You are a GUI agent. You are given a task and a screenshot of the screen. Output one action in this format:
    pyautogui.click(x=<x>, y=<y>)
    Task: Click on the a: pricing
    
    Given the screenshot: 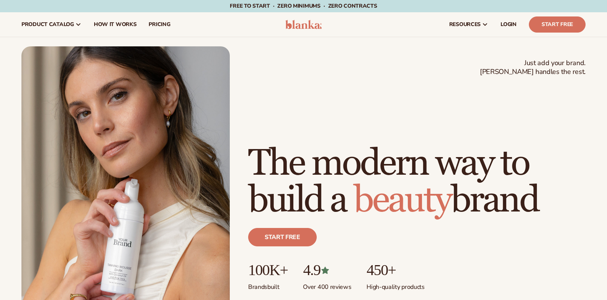 What is the action you would take?
    pyautogui.click(x=159, y=24)
    